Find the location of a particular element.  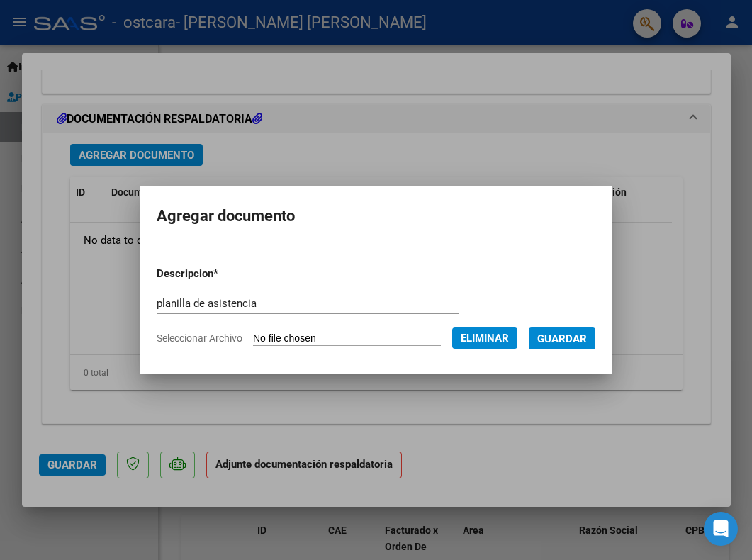

button: Eliminar is located at coordinates (485, 338).